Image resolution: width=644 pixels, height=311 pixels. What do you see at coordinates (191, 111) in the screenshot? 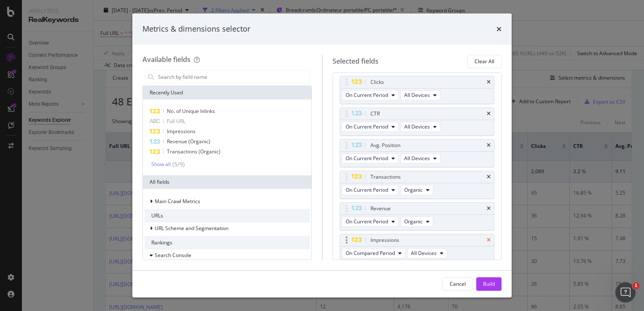
I see `span: No. of Unique Inlinks` at bounding box center [191, 111].